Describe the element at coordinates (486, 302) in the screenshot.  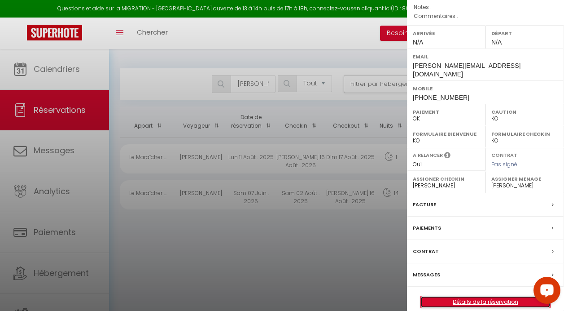
I see `a: Détails de la réservation` at that location.